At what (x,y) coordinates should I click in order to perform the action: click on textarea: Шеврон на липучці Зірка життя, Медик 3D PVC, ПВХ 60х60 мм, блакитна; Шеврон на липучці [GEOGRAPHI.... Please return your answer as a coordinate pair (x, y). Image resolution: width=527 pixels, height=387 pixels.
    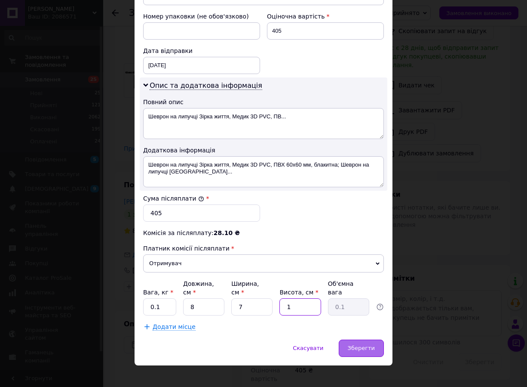
    Looking at the image, I should click on (264, 172).